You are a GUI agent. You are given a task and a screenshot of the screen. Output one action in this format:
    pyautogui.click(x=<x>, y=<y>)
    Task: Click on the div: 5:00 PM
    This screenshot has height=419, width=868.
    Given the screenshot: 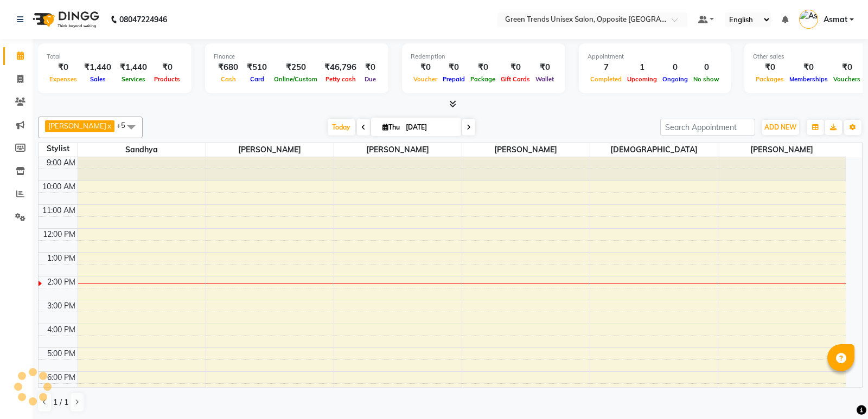 What is the action you would take?
    pyautogui.click(x=61, y=354)
    